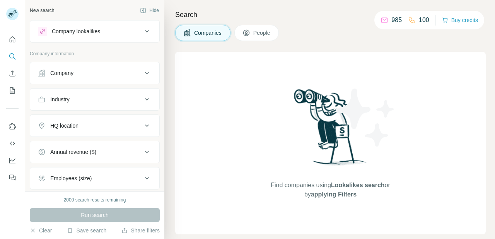  I want to click on button: Company lookalikes, so click(95, 31).